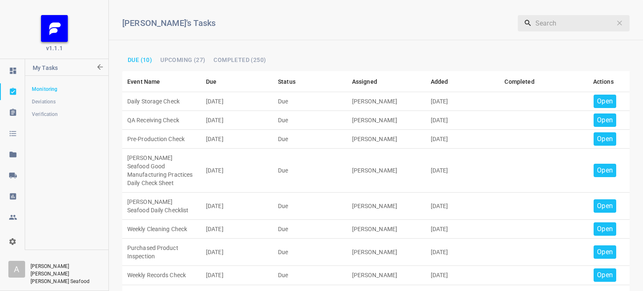 This screenshot has width=643, height=291. I want to click on td: Daily Storage Check, so click(162, 101).